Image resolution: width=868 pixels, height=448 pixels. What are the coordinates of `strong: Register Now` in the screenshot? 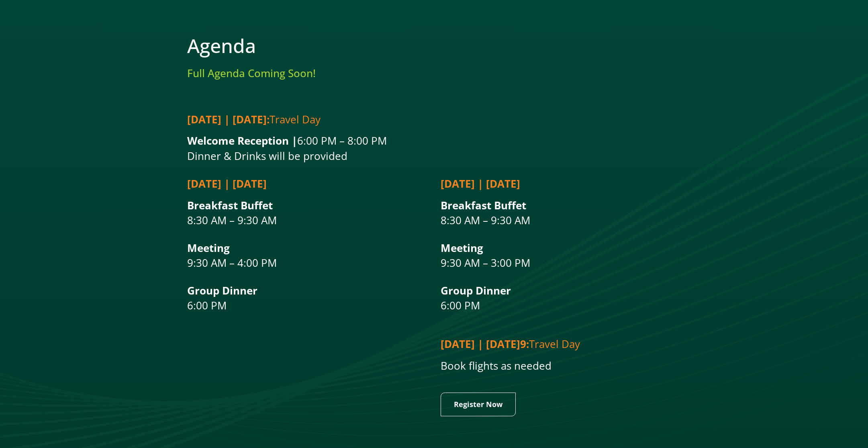 It's located at (478, 404).